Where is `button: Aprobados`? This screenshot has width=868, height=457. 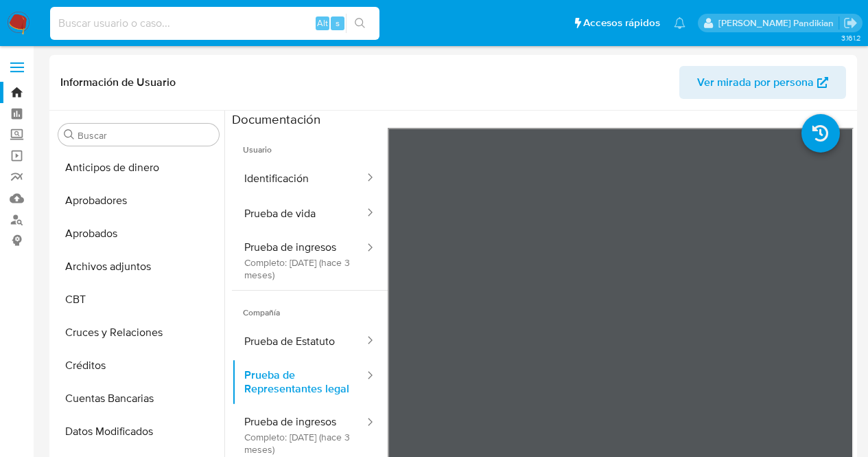
button: Aprobados is located at coordinates (138, 234).